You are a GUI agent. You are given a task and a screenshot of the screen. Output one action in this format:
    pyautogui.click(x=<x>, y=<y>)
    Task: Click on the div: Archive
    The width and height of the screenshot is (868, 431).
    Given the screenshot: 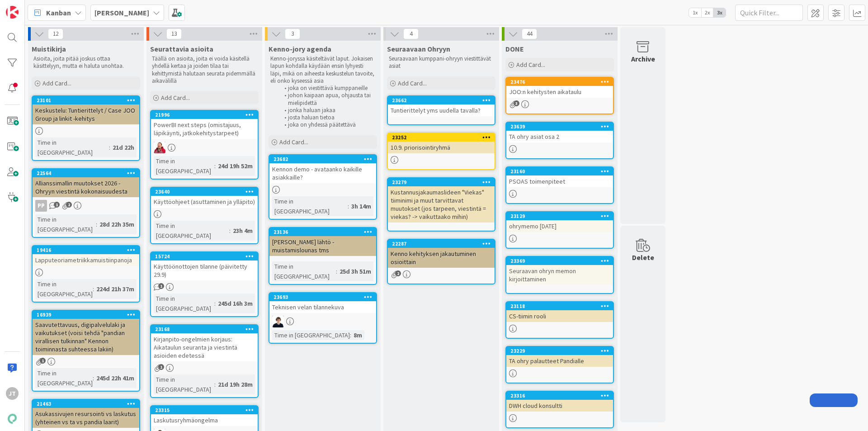 What is the action you would take?
    pyautogui.click(x=643, y=59)
    